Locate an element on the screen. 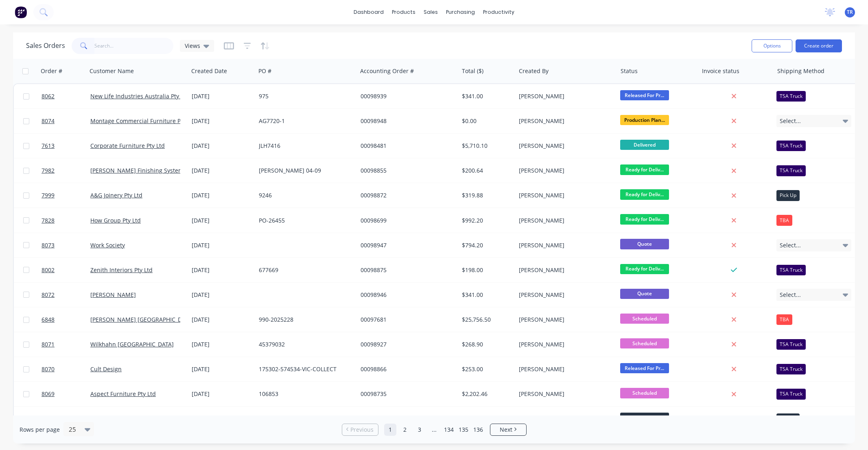 The height and width of the screenshot is (450, 868). a: 7982 is located at coordinates (66, 170).